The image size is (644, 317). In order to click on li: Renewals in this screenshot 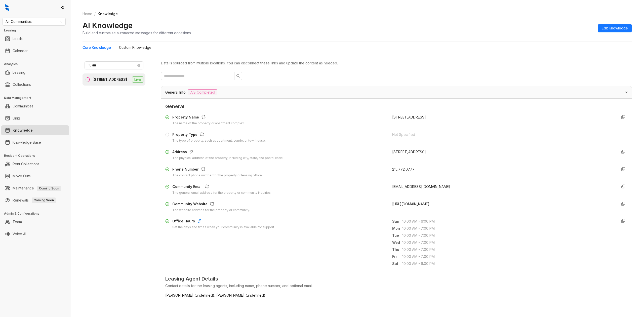, I will do `click(35, 201)`.